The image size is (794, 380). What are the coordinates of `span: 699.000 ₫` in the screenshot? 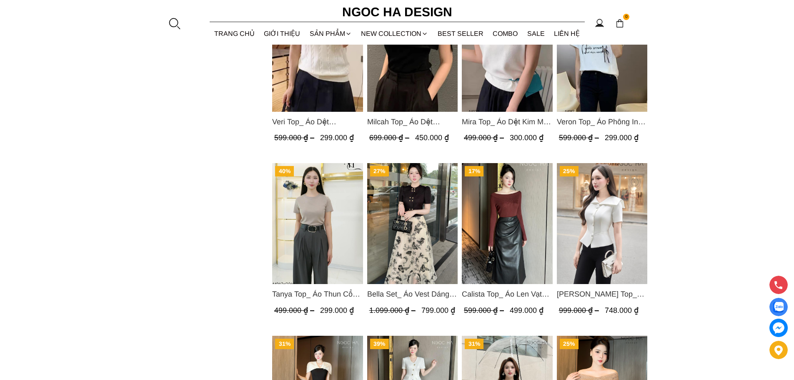 It's located at (390, 138).